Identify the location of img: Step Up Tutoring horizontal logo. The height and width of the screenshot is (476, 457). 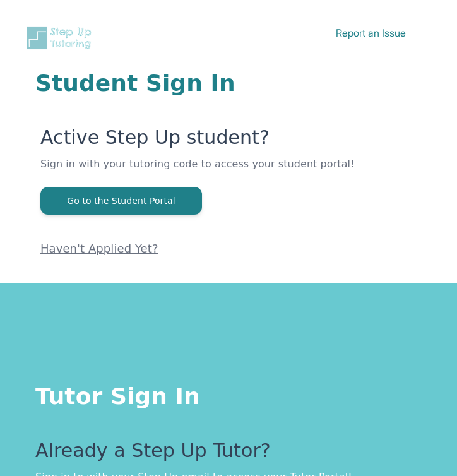
(61, 38).